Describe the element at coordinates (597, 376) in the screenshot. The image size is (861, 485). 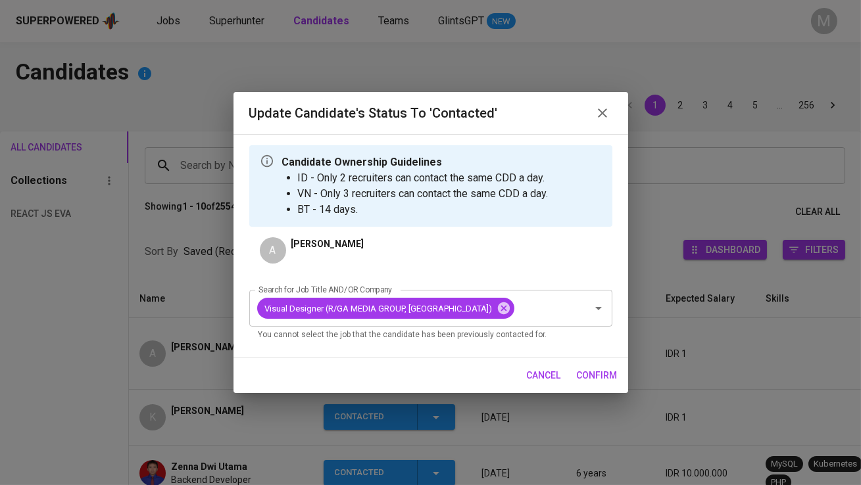
I see `button: confirm` at that location.